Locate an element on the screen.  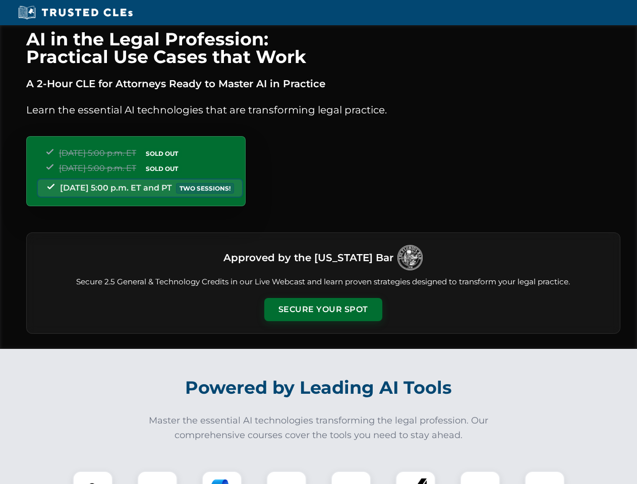
p: Secure 2.5 General & Technology Credits in our Live Webcast and learn proven strategies designed ... is located at coordinates (323, 282).